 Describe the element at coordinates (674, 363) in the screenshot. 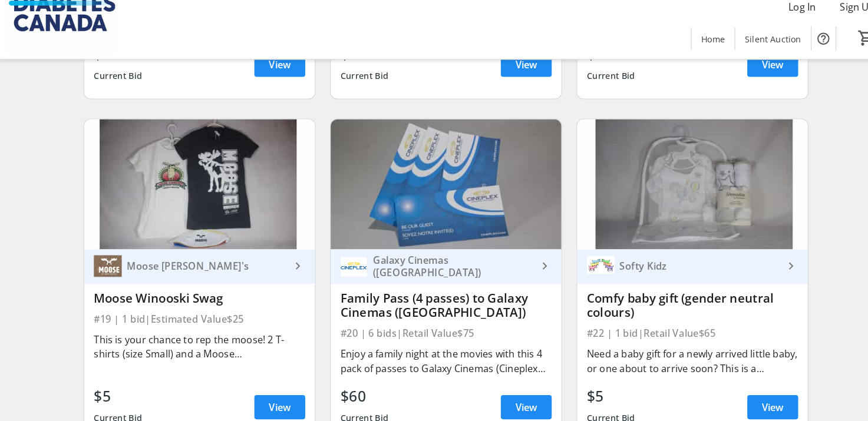

I see `div: Need a baby gift for a newly arrived little baby, or one about to arrive soon? This is a beautifu...` at that location.